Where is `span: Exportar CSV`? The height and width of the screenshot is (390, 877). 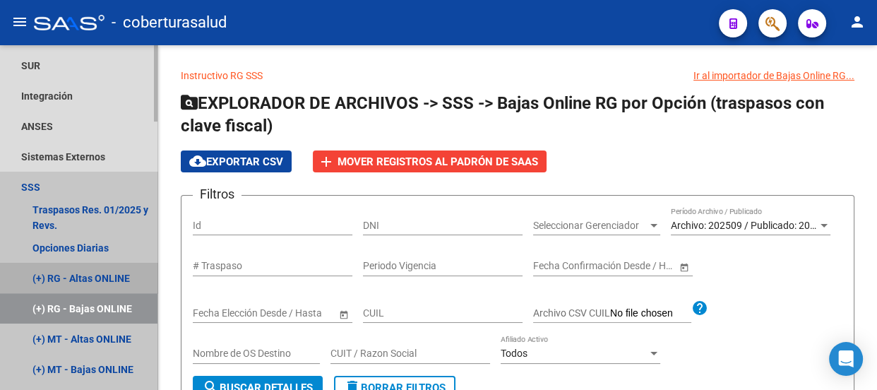
span: Exportar CSV is located at coordinates (236, 162).